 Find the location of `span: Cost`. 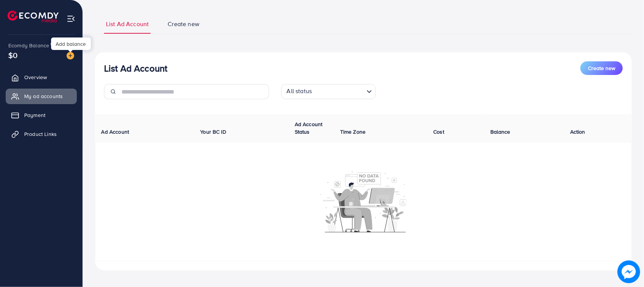

span: Cost is located at coordinates (439, 132).